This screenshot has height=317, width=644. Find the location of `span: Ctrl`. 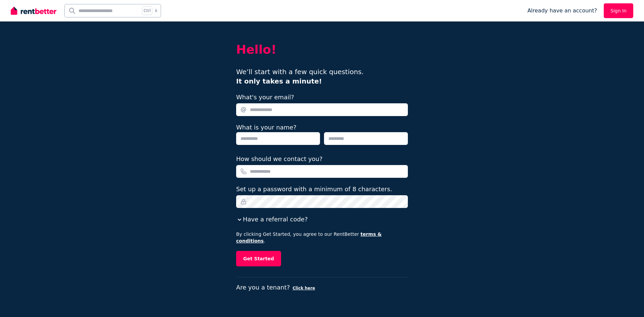

span: Ctrl is located at coordinates (147, 11).